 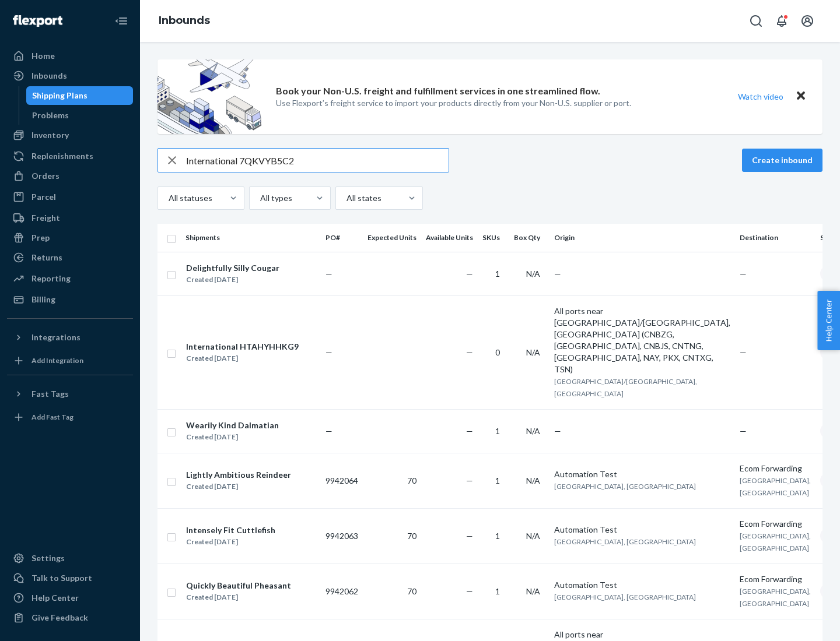 What do you see at coordinates (392, 238) in the screenshot?
I see `th: Expected Units` at bounding box center [392, 238].